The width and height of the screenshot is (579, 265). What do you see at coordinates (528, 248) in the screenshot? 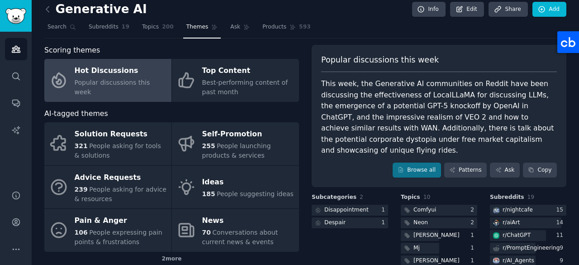
I see `a: r/PromptEngineering9` at bounding box center [528, 248].